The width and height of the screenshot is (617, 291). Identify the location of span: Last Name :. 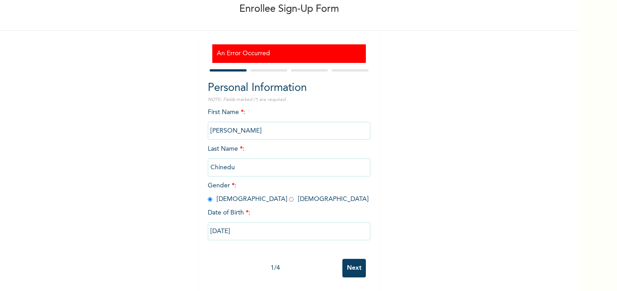
(289, 158).